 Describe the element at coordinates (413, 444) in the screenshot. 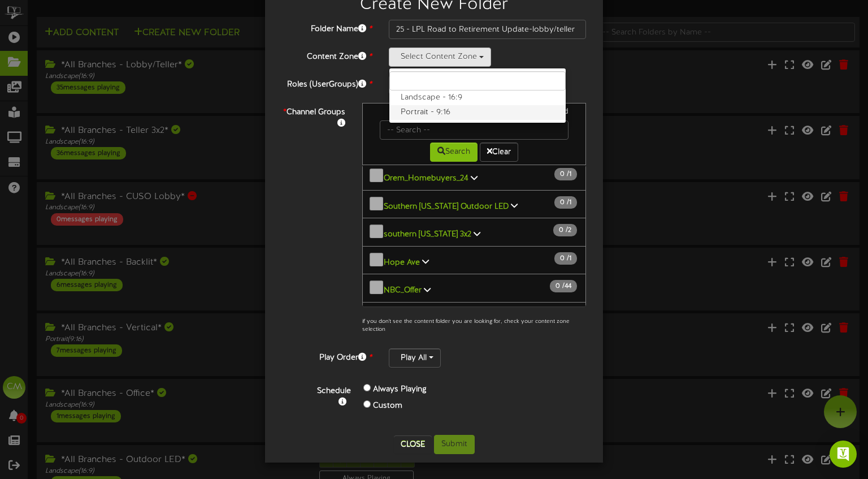

I see `button: Close` at that location.